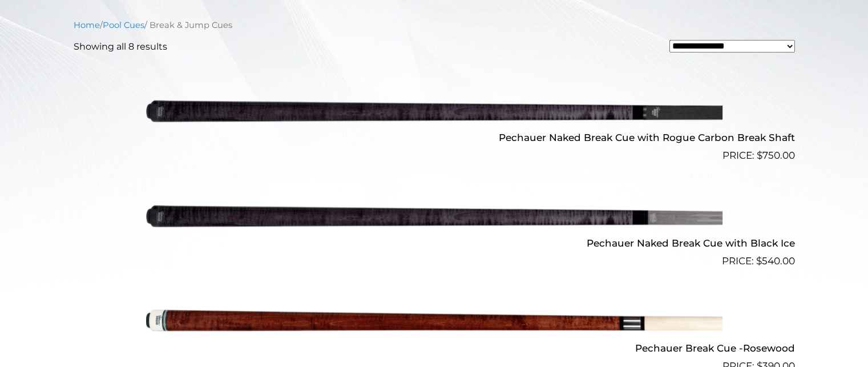  What do you see at coordinates (434, 25) in the screenshot?
I see `nav: Breadcrumb` at bounding box center [434, 25].